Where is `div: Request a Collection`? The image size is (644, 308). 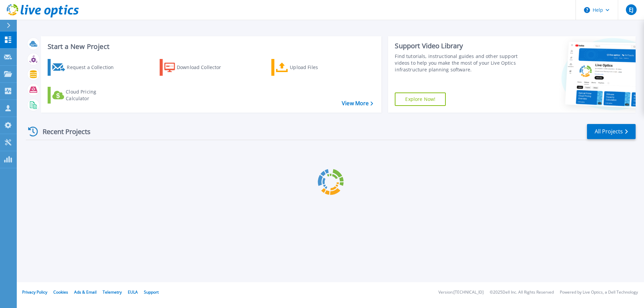
div: Request a Collection is located at coordinates (93, 67).